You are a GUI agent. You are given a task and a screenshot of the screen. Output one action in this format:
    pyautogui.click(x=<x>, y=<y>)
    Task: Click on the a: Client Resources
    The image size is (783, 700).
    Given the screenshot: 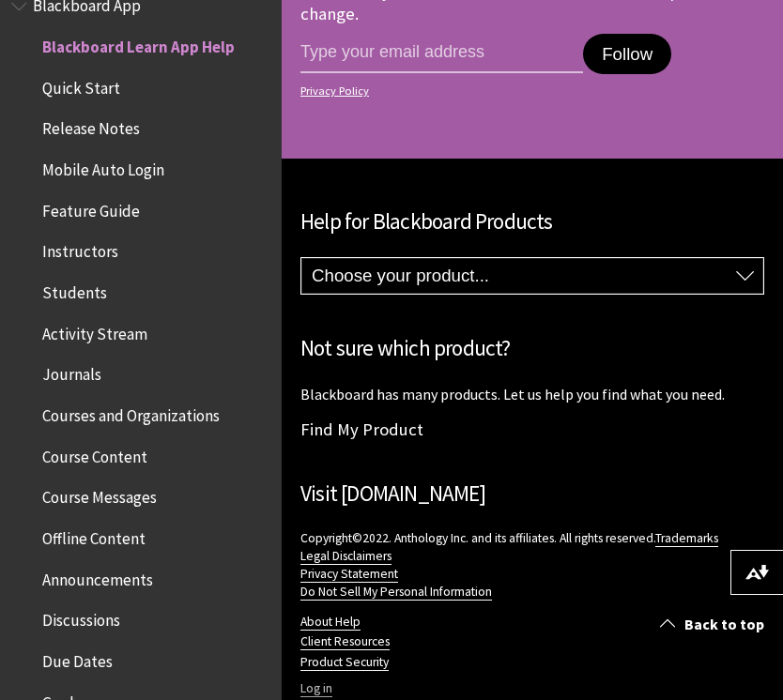 What is the action you would take?
    pyautogui.click(x=345, y=643)
    